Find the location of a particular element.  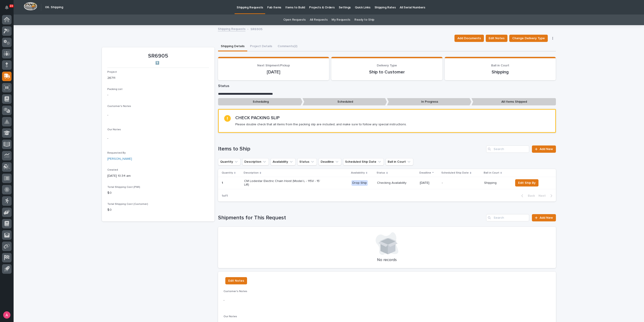

span: Next is located at coordinates (544, 196).